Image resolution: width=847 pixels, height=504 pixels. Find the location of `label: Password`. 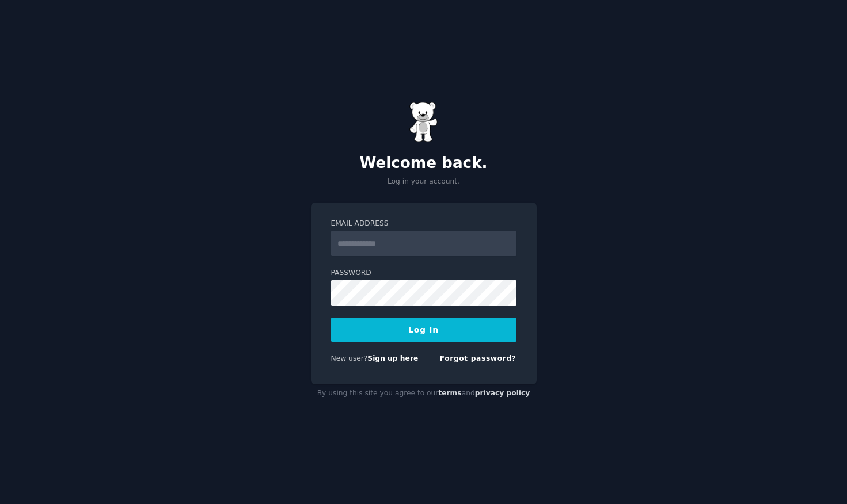

label: Password is located at coordinates (424, 273).